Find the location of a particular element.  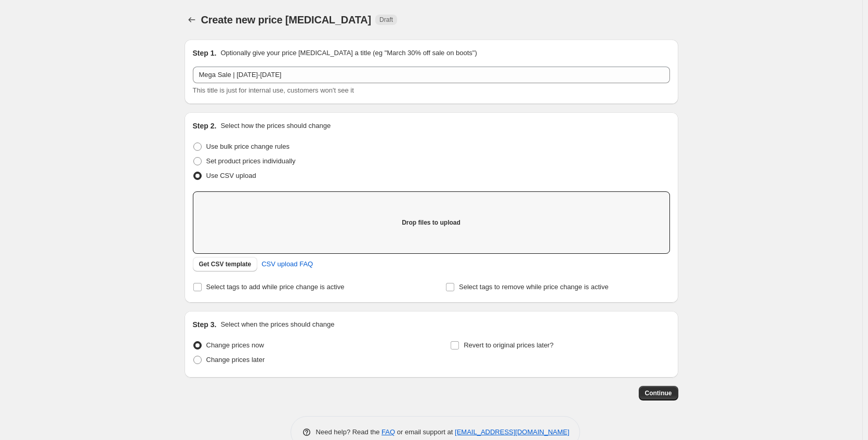

h2: Step 3. is located at coordinates (205, 324).